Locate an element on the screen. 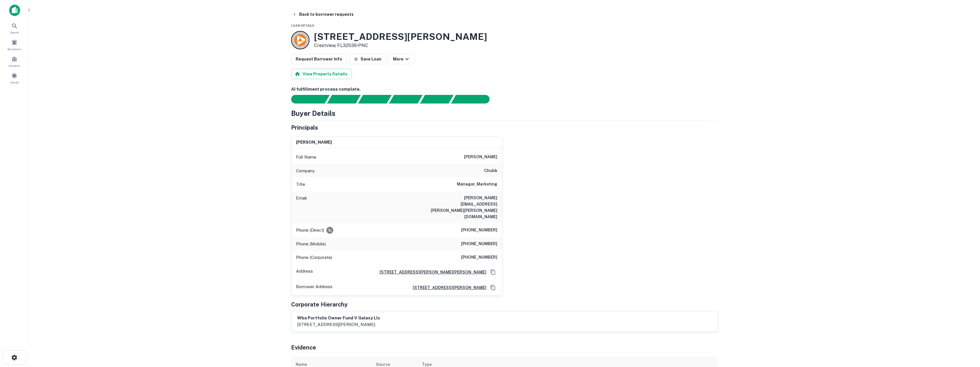  span: Borrowers is located at coordinates (15, 49).